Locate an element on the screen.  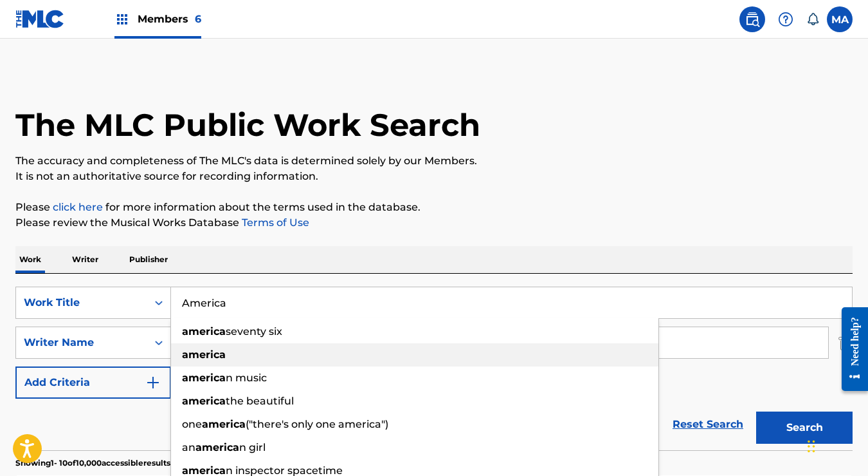
span: ("there's only one america") is located at coordinates (317, 423).